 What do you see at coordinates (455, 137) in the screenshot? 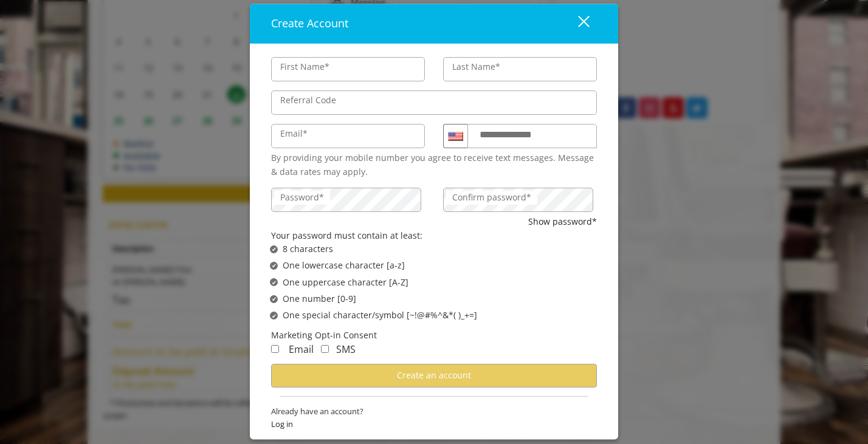
I see `div: Country` at bounding box center [455, 137].